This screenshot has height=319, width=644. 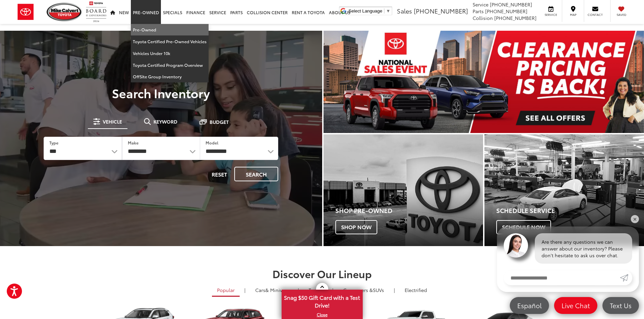 I want to click on span: Map, so click(x=574, y=15).